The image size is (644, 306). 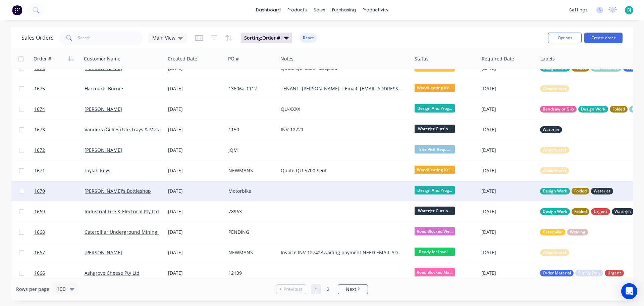 I want to click on span: 1667, so click(x=40, y=252).